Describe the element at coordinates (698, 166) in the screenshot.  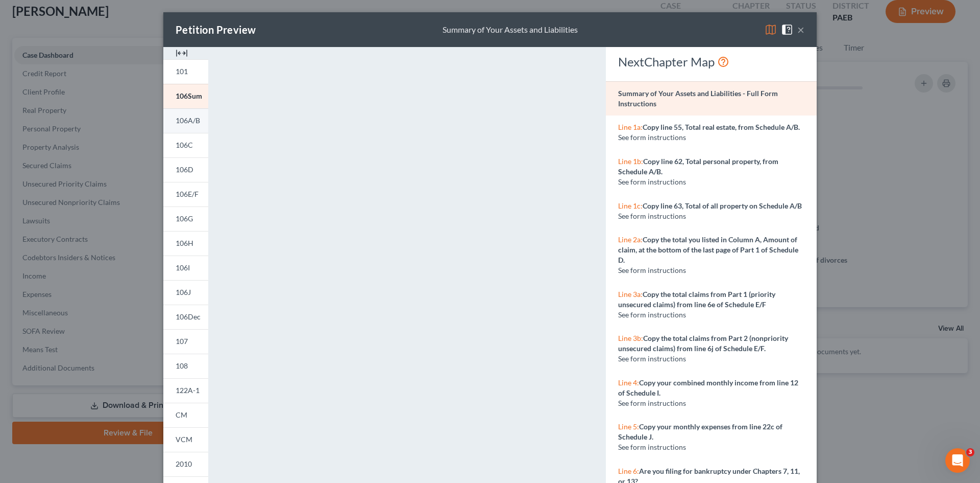
I see `strong: Copy line 62, Total personal property, from Schedule A/B.` at that location.